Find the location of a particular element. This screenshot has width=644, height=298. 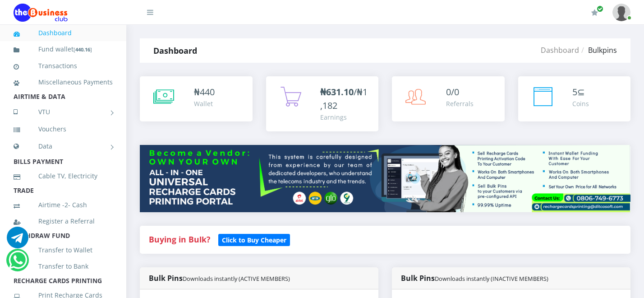

b: ₦631.10 is located at coordinates (337, 92).